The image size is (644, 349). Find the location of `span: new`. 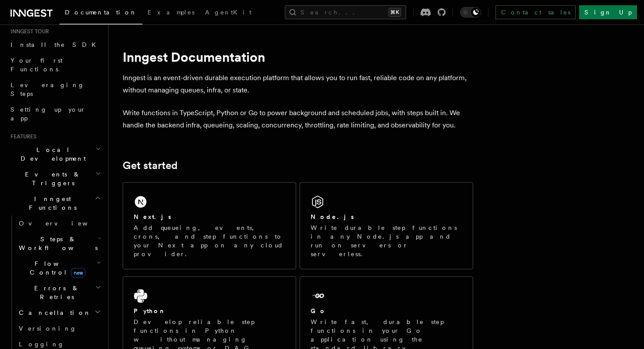

span: new is located at coordinates (78, 273).